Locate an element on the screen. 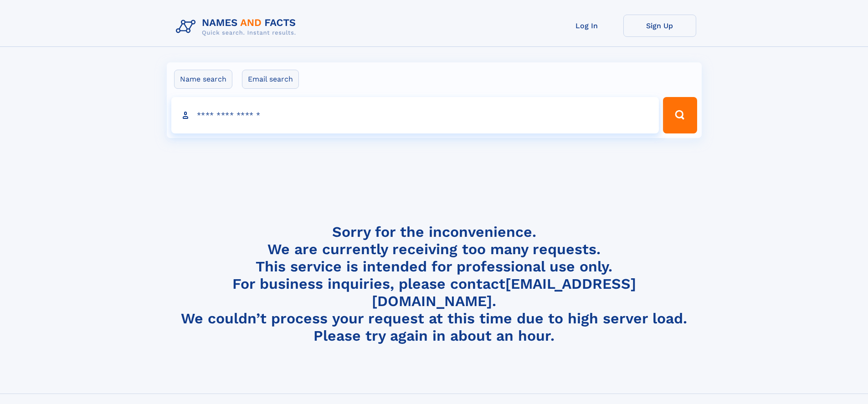 This screenshot has height=404, width=868. label: Name search is located at coordinates (203, 80).